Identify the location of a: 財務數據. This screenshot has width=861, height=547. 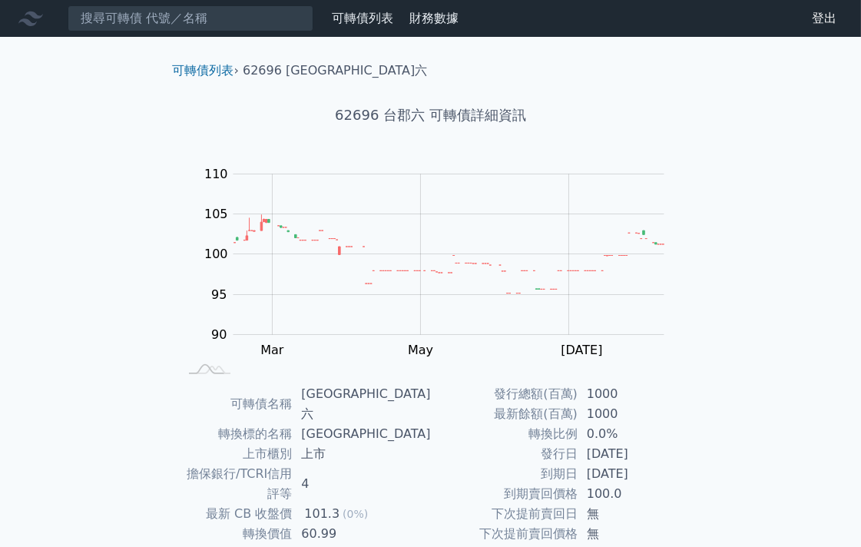
(434, 18).